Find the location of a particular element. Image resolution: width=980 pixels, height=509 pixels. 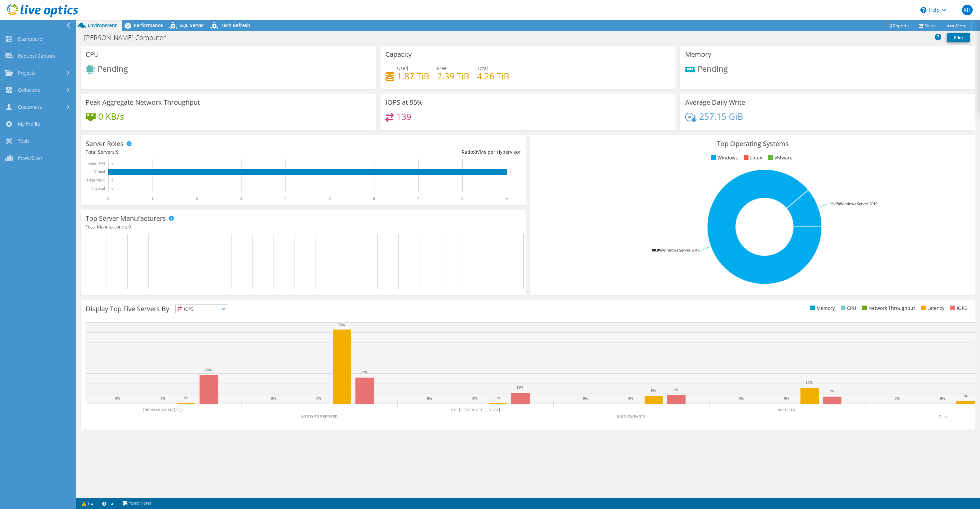

a: Project Notes is located at coordinates (137, 503).